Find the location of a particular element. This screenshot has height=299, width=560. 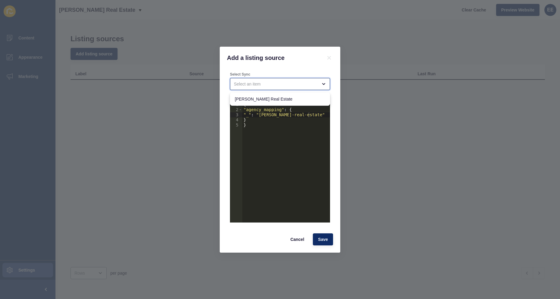

div: 5 is located at coordinates (236, 125).